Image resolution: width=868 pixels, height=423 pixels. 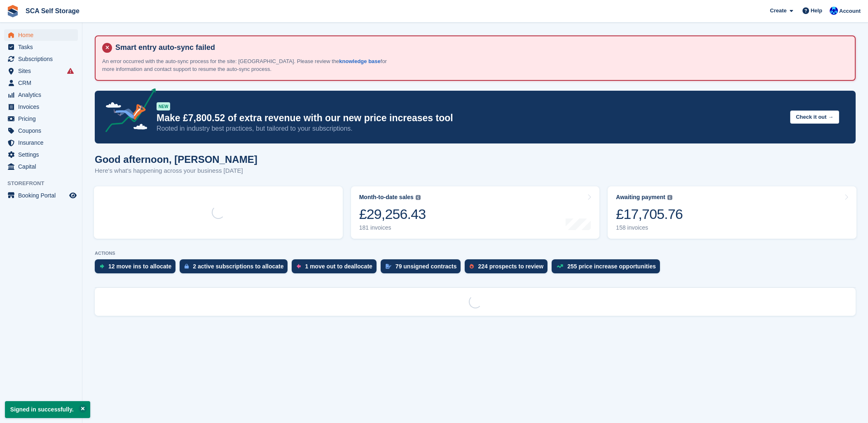 I want to click on img: prospect-51fa495bee0391a8d652442698ab0144808aea92771e9ea1ae160a38d050c398.svg, so click(x=472, y=267).